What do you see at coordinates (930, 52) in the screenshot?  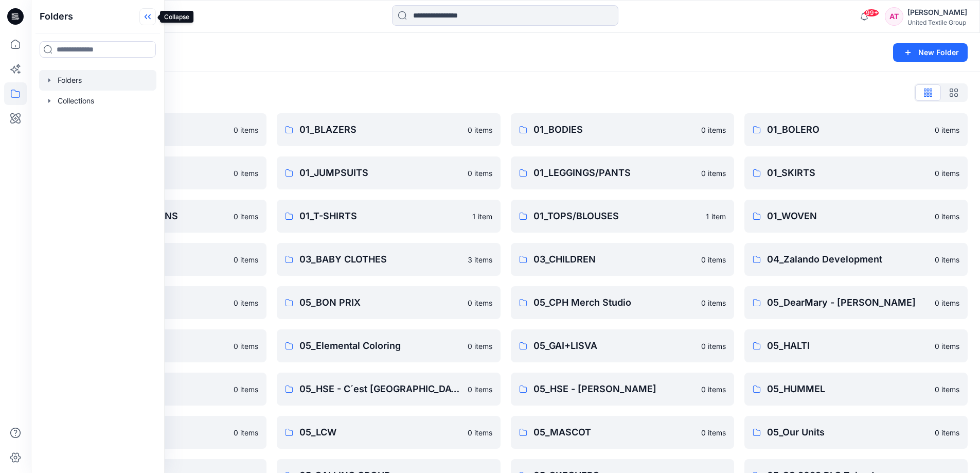 I see `button: New Folder` at bounding box center [930, 52].